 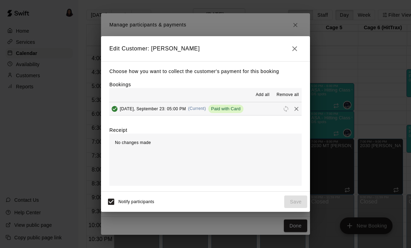 What do you see at coordinates (263, 95) in the screenshot?
I see `span: Add all` at bounding box center [263, 95].